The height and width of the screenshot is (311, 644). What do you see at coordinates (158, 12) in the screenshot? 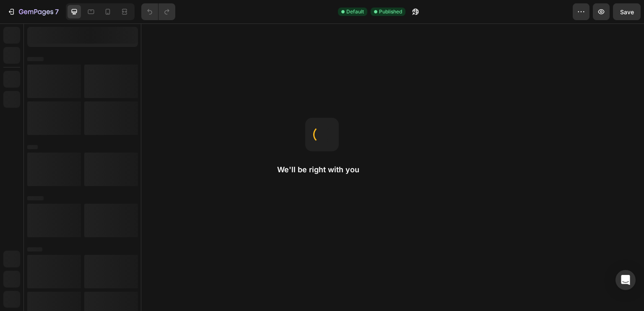
I see `div: Undo/Redo` at bounding box center [158, 12].